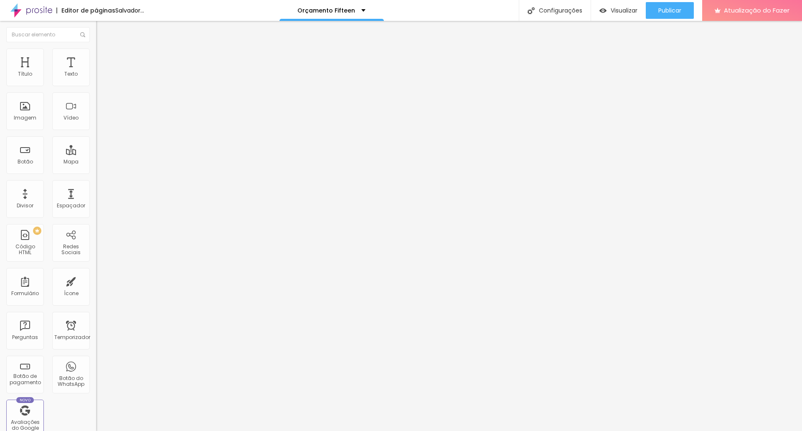 The height and width of the screenshot is (431, 802). Describe the element at coordinates (72, 337) in the screenshot. I see `font: Temporizador` at that location.